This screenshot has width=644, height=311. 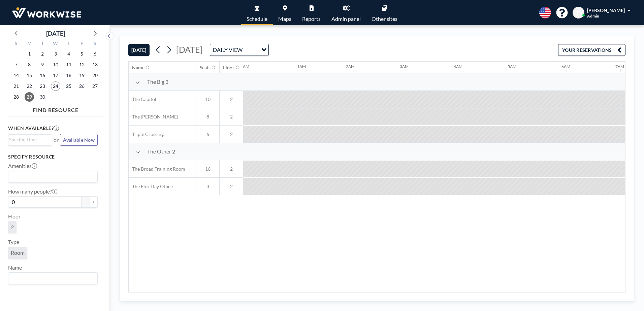 What do you see at coordinates (138, 67) in the screenshot?
I see `div: Name` at bounding box center [138, 67].